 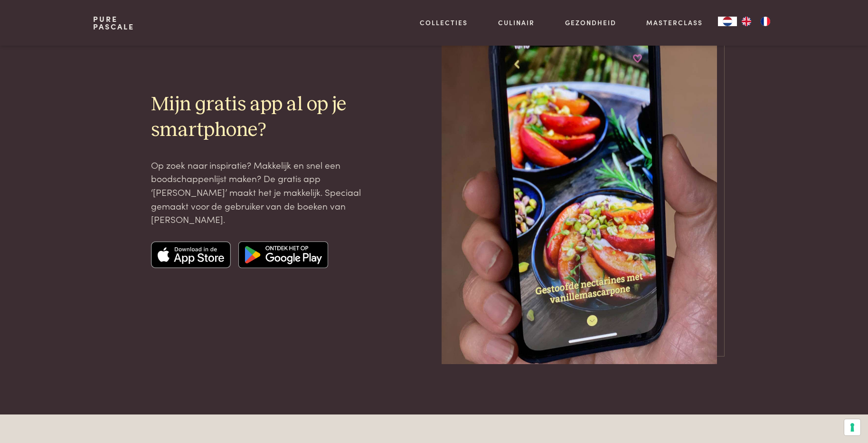 What do you see at coordinates (853, 427) in the screenshot?
I see `button: Uw voorkeuren voor toestemming voor trackingtechnologieën` at bounding box center [853, 427].